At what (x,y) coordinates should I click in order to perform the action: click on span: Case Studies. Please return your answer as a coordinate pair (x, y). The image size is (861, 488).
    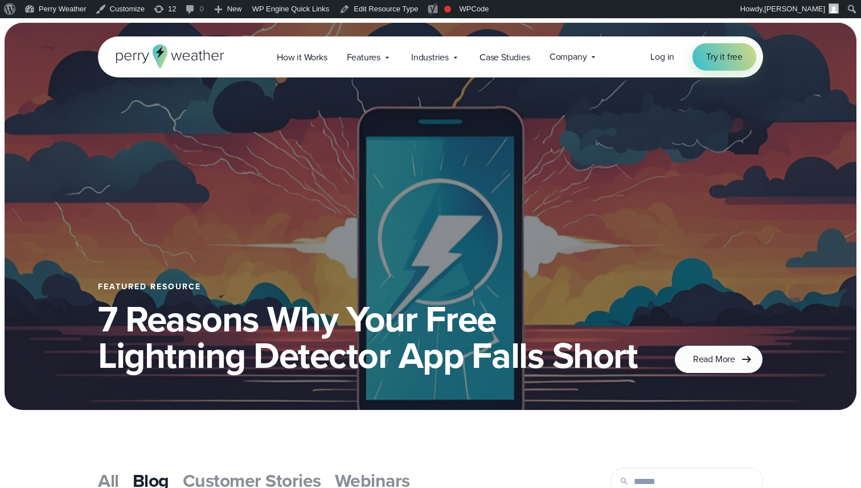
    Looking at the image, I should click on (505, 58).